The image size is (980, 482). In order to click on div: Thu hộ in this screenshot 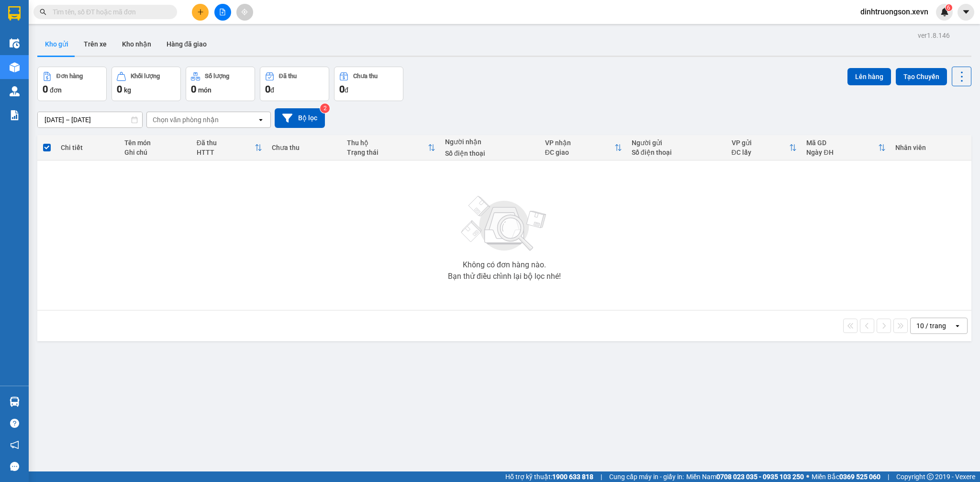, I will do `click(387, 142)`.